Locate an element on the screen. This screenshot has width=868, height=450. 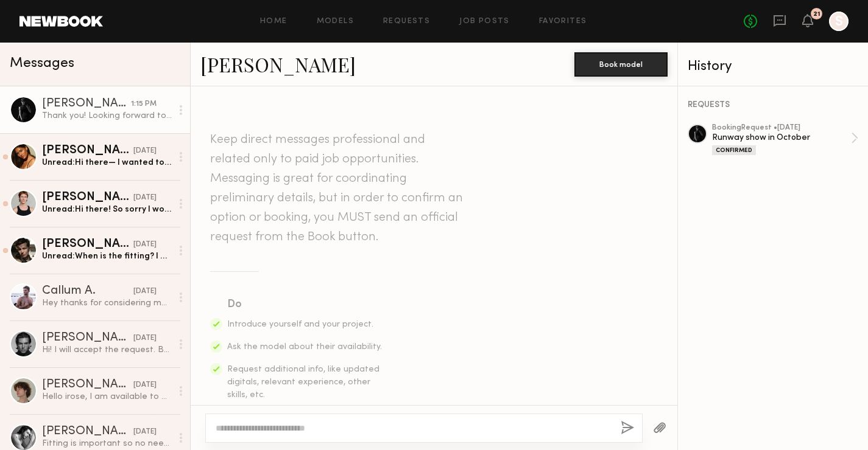
a: S is located at coordinates (839, 21).